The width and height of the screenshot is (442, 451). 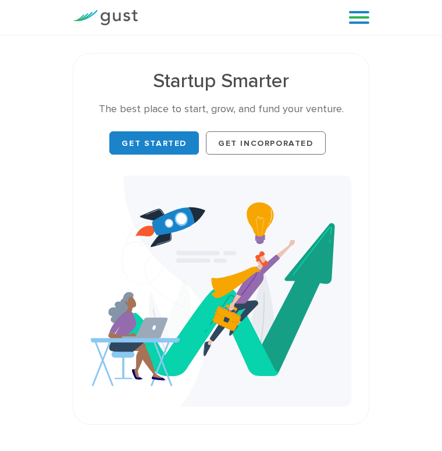 I want to click on div: The best place to start, grow, and fund your venture., so click(x=221, y=109).